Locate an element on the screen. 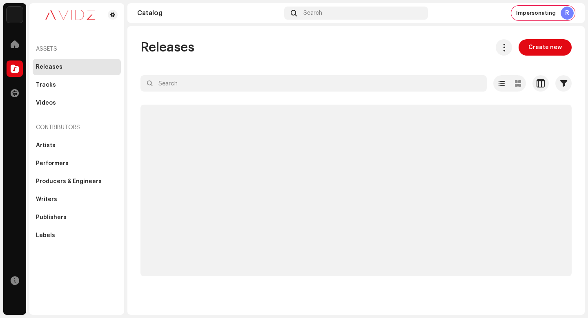 Image resolution: width=588 pixels, height=318 pixels. div: R is located at coordinates (567, 13).